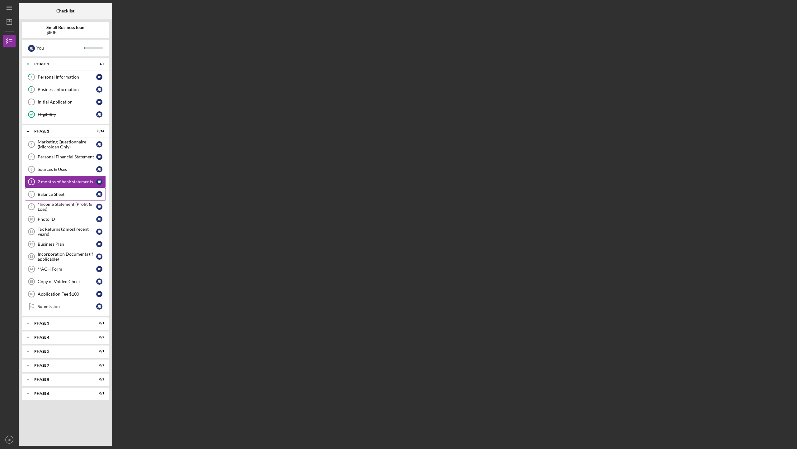 The height and width of the screenshot is (449, 797). I want to click on div: Phase 3, so click(61, 323).